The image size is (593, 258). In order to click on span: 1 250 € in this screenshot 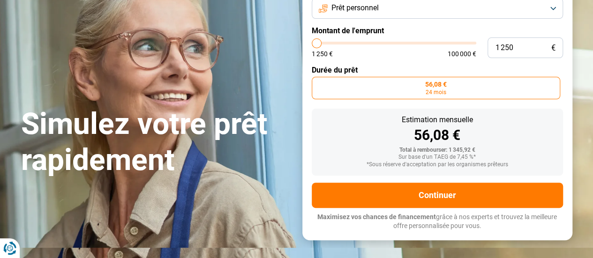, I will do `click(322, 54)`.